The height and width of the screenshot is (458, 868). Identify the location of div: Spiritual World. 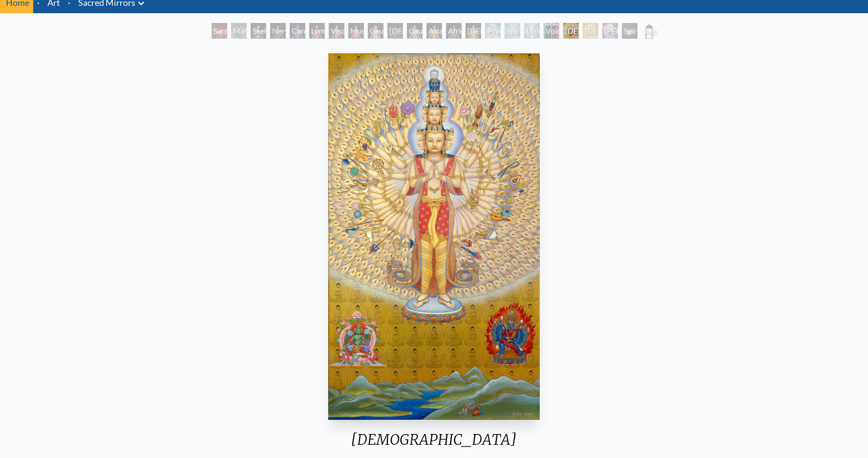
(630, 31).